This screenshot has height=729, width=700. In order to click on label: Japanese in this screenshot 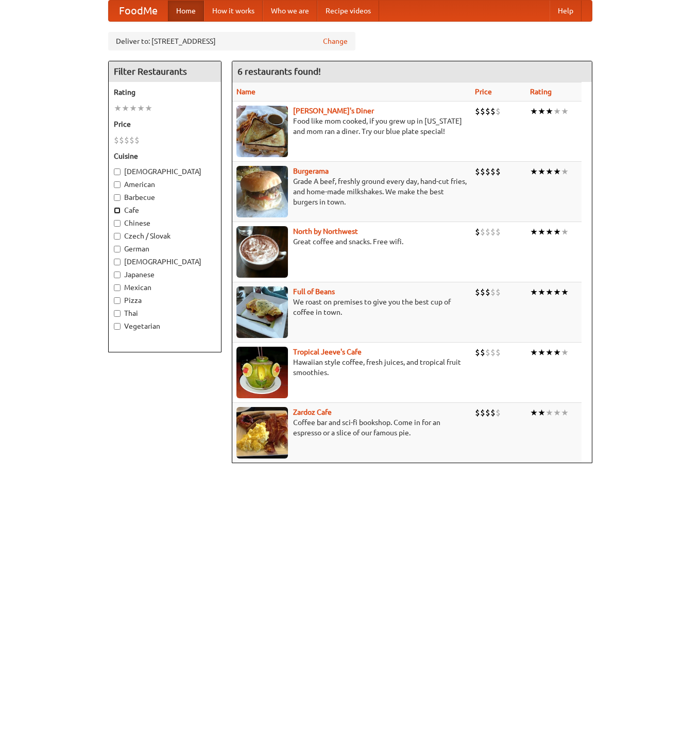, I will do `click(165, 275)`.